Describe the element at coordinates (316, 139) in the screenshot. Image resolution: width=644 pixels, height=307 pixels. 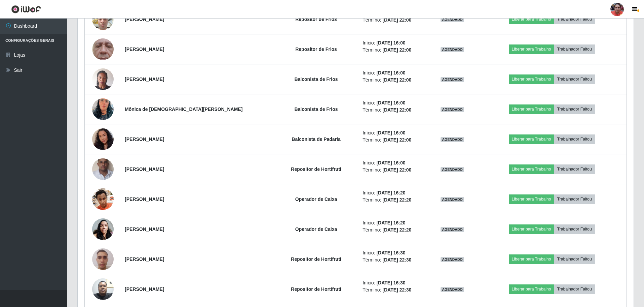
I see `strong: Balconista de Padaria` at that location.